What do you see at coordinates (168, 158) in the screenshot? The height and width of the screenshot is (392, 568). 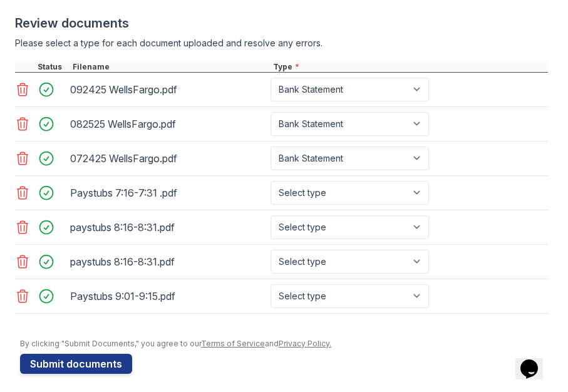 I see `div: 072425 WellsFargo.pdf` at bounding box center [168, 158].